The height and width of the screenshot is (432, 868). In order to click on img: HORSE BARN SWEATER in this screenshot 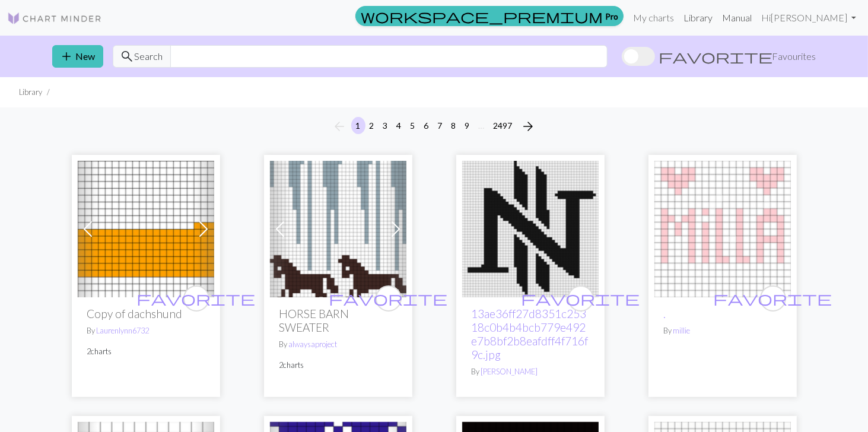, I will do `click(338, 229)`.